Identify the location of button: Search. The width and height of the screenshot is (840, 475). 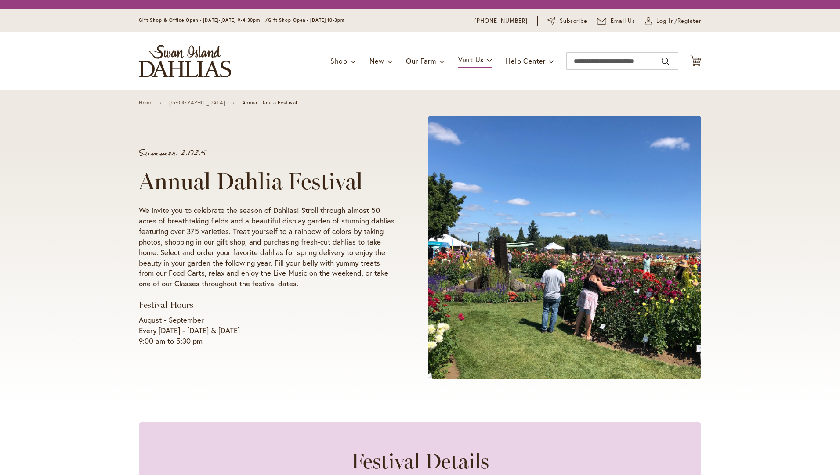
(665, 61).